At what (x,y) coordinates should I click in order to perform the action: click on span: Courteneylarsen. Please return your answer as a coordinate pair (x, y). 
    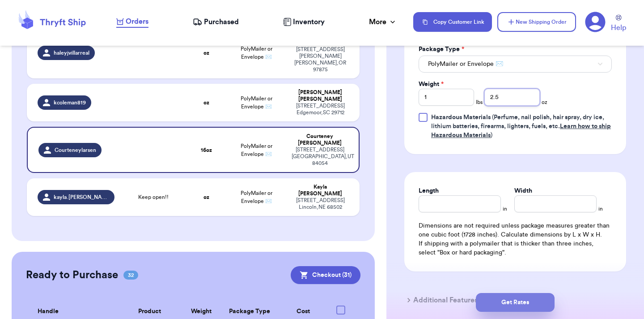
    Looking at the image, I should click on (75, 150).